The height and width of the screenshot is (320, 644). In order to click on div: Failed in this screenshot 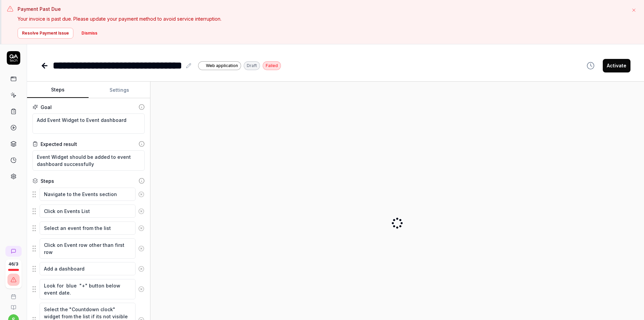, I will do `click(272, 66)`.